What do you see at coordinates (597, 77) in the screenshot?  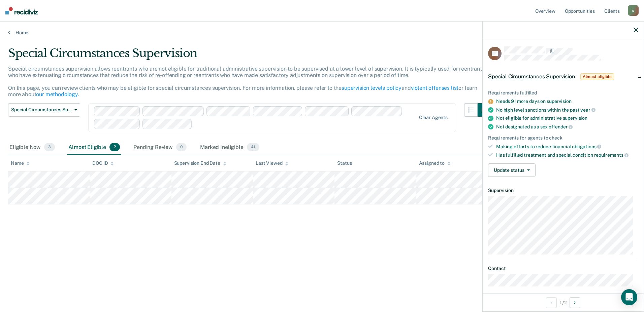 I see `span: Almost eligible` at bounding box center [597, 77].